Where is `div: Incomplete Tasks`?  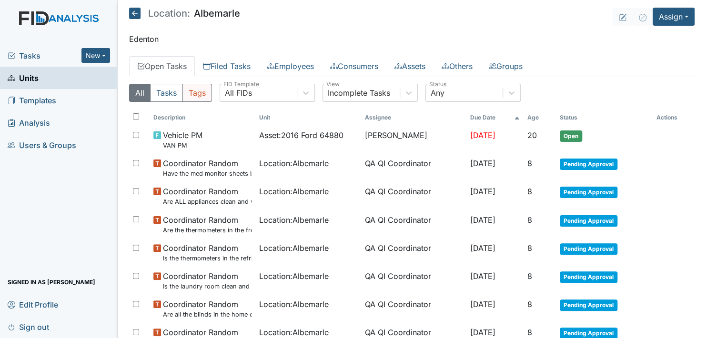
div: Incomplete Tasks is located at coordinates (359, 93).